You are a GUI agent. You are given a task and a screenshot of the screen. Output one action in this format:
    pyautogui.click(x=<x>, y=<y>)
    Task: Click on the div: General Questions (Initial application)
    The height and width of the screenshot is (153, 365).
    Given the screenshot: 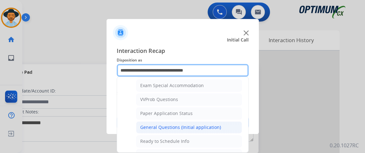 What is the action you would take?
    pyautogui.click(x=180, y=128)
    